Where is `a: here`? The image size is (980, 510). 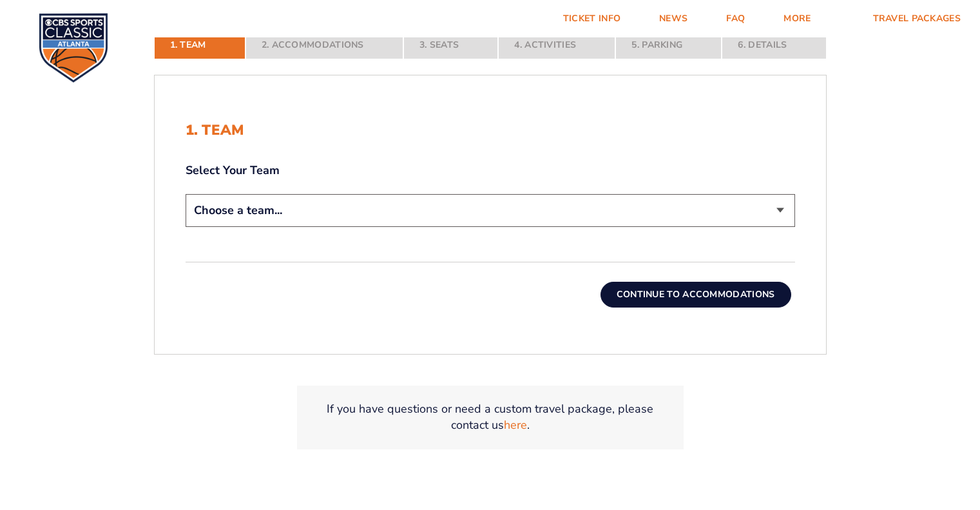
a: here is located at coordinates (516, 425).